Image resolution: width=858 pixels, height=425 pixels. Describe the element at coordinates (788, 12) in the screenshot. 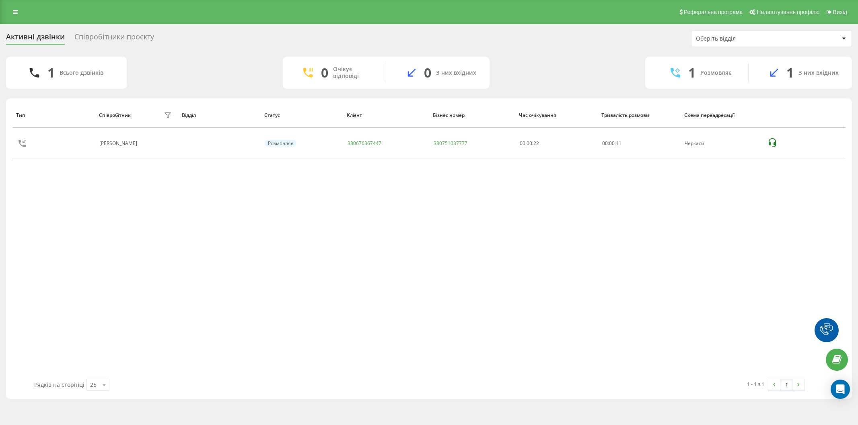

I see `span: Налаштування профілю` at that location.